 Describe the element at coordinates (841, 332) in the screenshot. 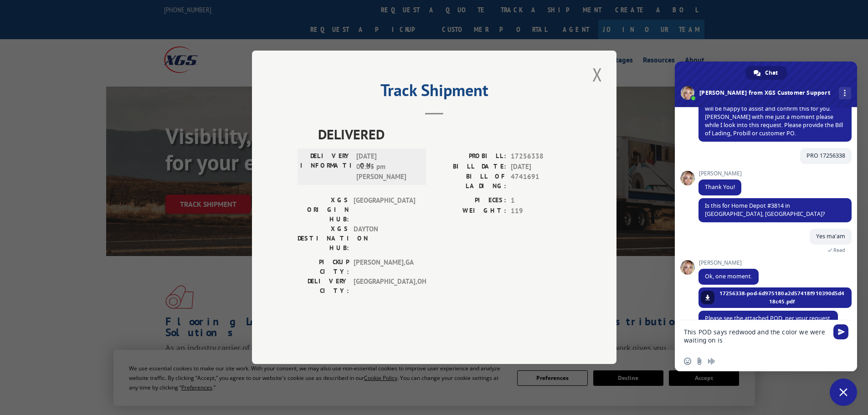

I see `span: Send` at that location.